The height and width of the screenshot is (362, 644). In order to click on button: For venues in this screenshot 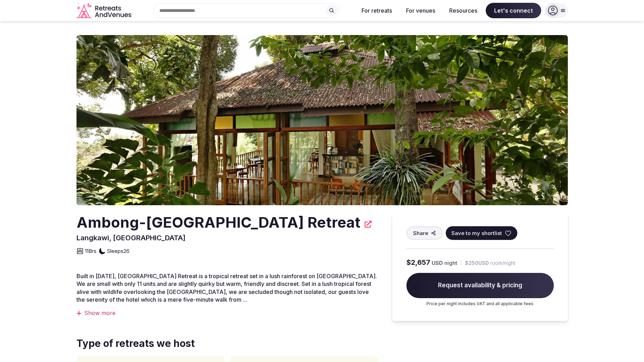, I will do `click(420, 11)`.